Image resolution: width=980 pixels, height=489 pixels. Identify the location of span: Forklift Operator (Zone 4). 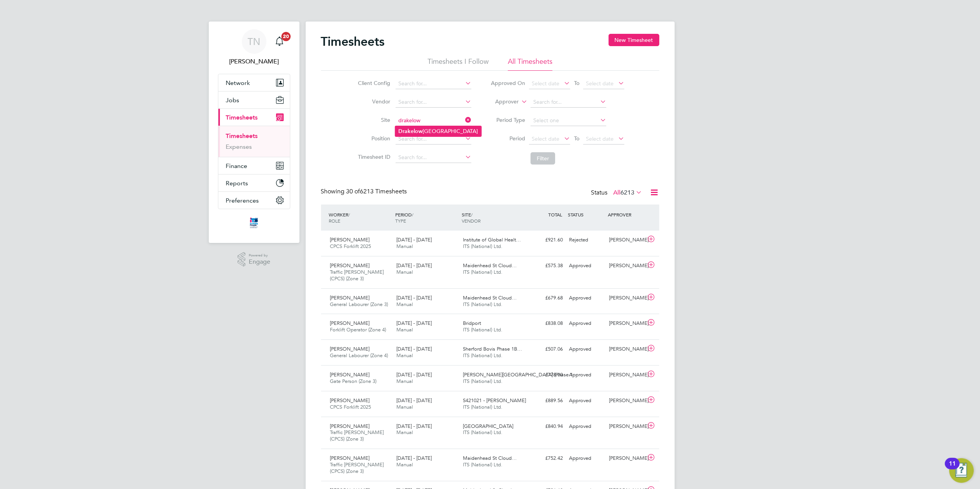
(358, 329).